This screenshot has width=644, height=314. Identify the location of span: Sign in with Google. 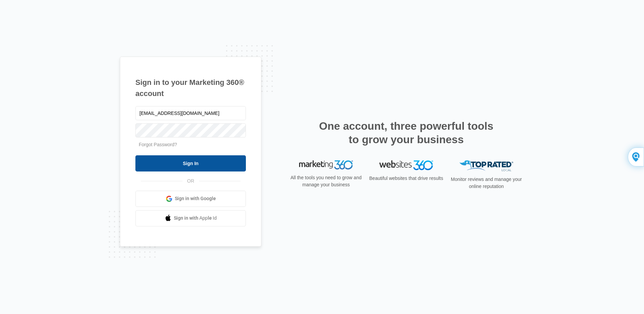
(196, 199).